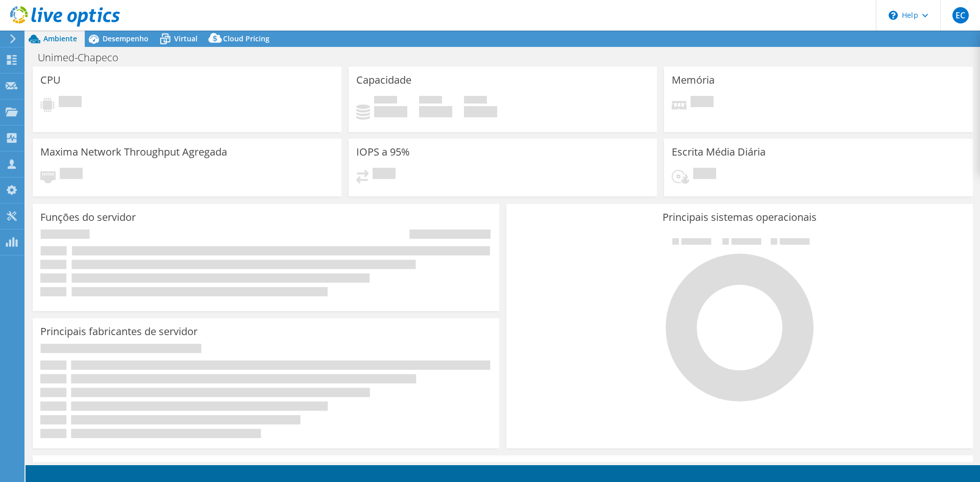 This screenshot has height=482, width=980. What do you see at coordinates (431, 101) in the screenshot?
I see `span: Disponível` at bounding box center [431, 101].